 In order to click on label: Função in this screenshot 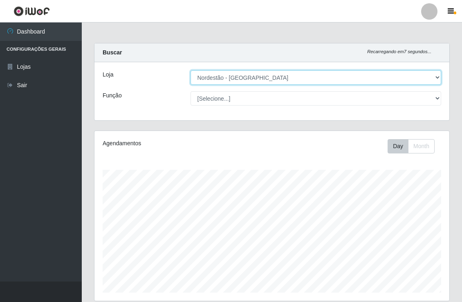, I will do `click(112, 95)`.